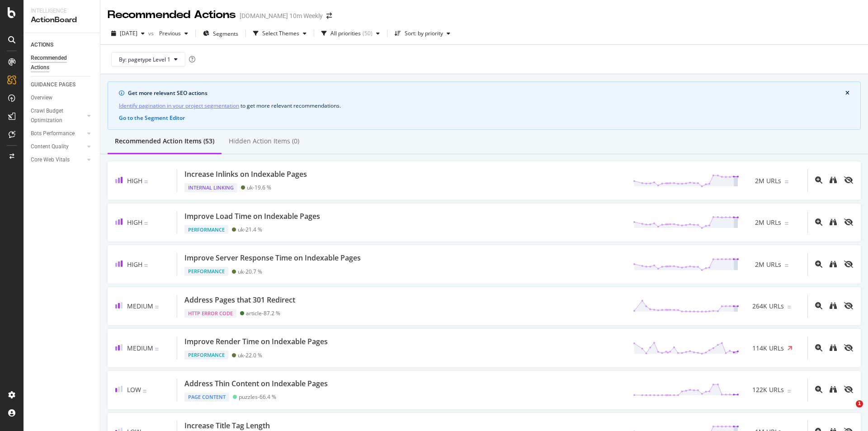 The width and height of the screenshot is (868, 431). What do you see at coordinates (245, 175) in the screenshot?
I see `div: Increase Inlinks on Indexable Pages` at bounding box center [245, 175].